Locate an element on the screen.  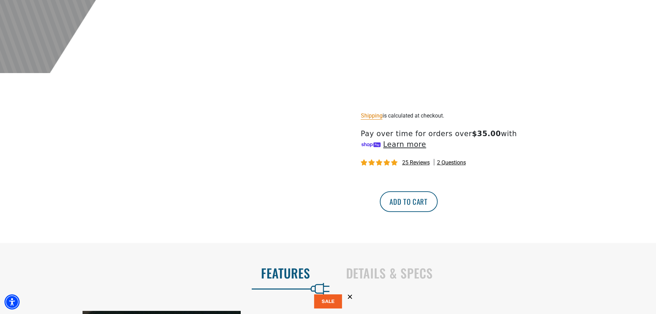
span: 25 reviews is located at coordinates (416, 162).